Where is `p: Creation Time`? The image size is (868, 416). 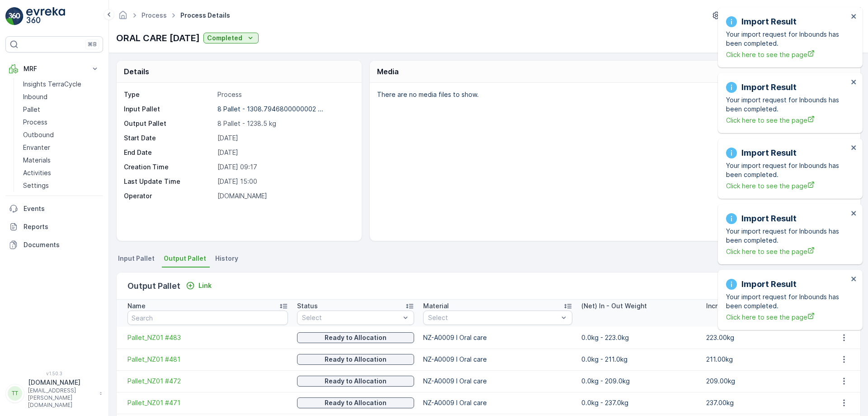
p: Creation Time is located at coordinates (169, 167).